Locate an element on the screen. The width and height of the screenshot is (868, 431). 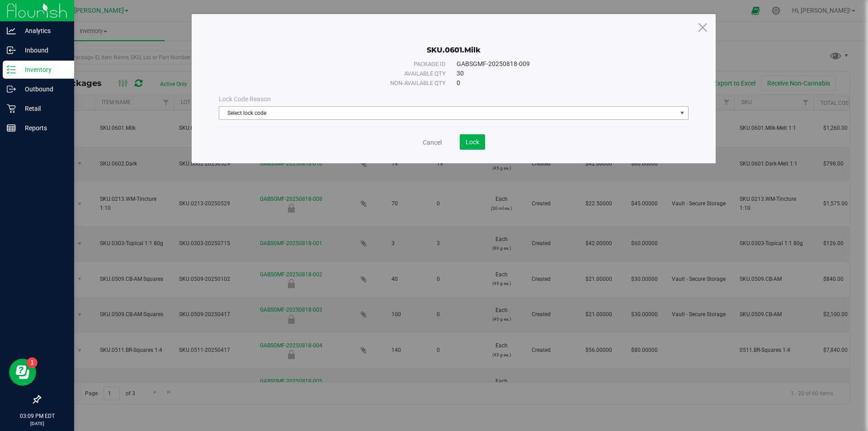
inline-svg: Retail is located at coordinates (11, 108).